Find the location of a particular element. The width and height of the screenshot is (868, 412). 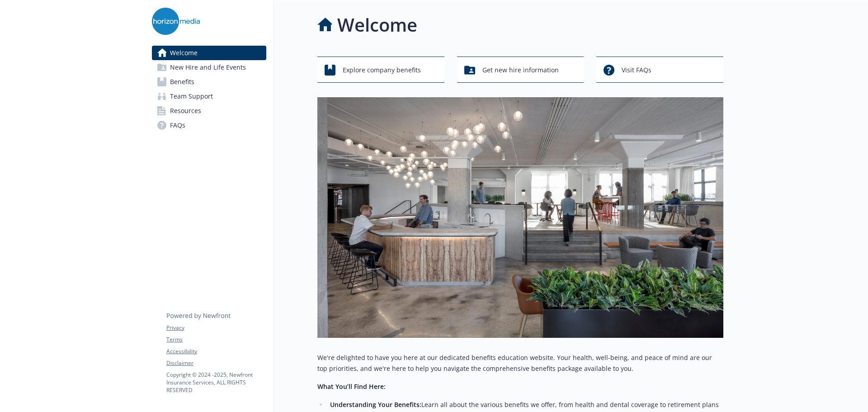

a: Benefits is located at coordinates (209, 82).